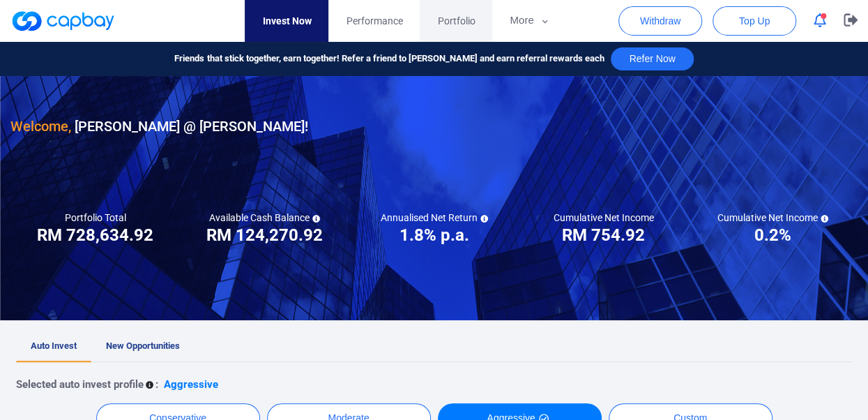  What do you see at coordinates (374, 21) in the screenshot?
I see `span: Performance` at bounding box center [374, 21].